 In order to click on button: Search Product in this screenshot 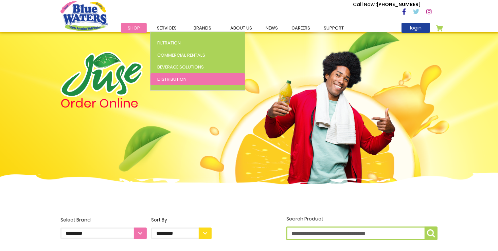, I will do `click(431, 234)`.